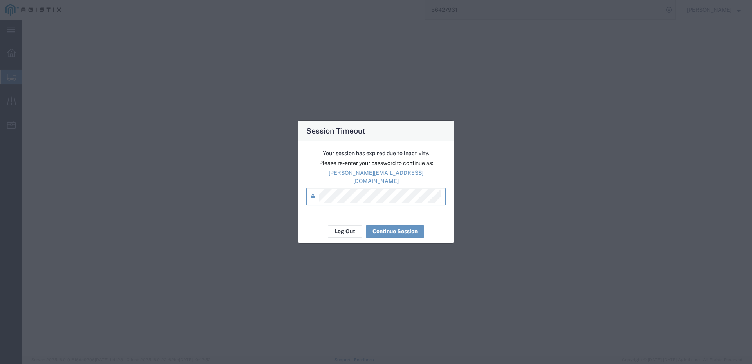 Image resolution: width=752 pixels, height=364 pixels. I want to click on button: Log Out, so click(345, 232).